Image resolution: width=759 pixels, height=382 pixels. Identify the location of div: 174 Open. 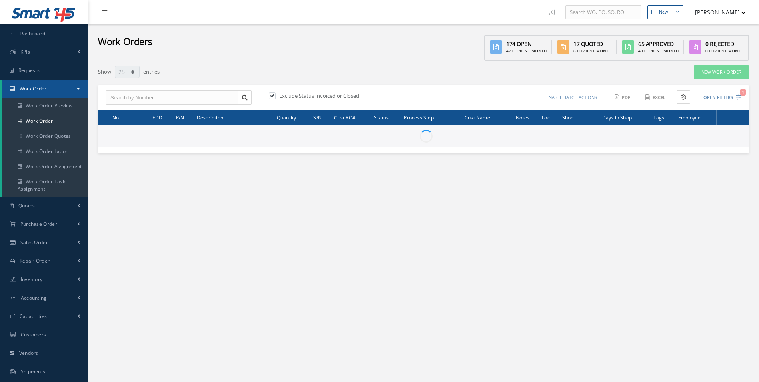
(526, 44).